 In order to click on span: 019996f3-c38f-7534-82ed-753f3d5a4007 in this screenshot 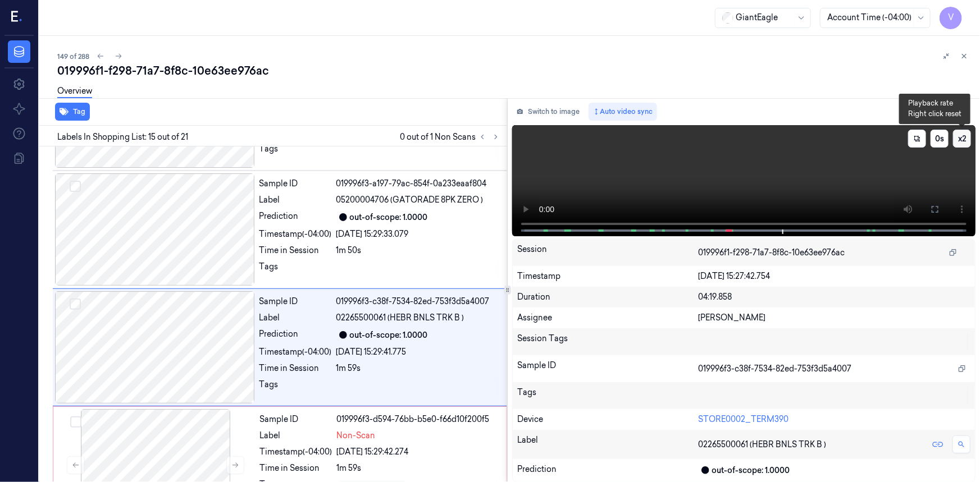, I will do `click(775, 368)`.